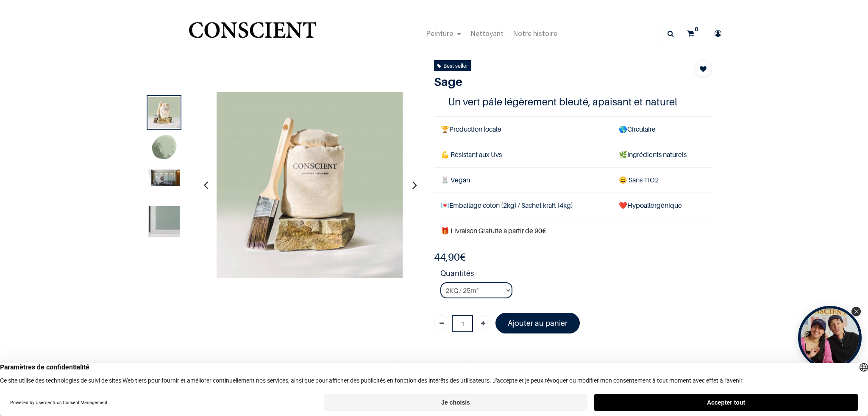 The image size is (868, 416). Describe the element at coordinates (505, 366) in the screenshot. I see `span: Conseils d'utilisation` at that location.